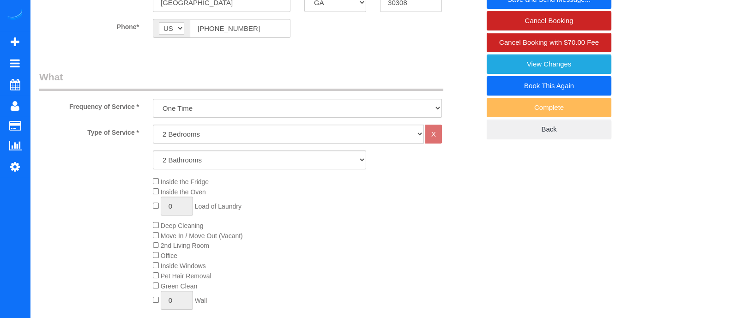 Image resolution: width=730 pixels, height=318 pixels. I want to click on span: Pet Hair Removal, so click(186, 276).